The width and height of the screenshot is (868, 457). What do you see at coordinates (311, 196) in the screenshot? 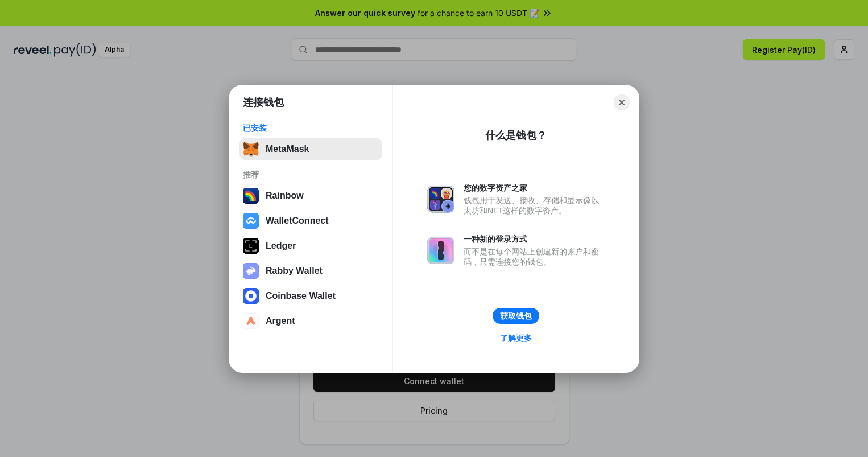
I see `button: Rainbow` at bounding box center [311, 196].